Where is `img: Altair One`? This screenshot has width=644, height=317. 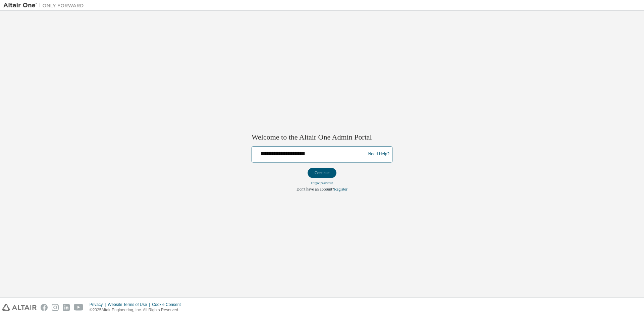
img: Altair One is located at coordinates (45, 5).